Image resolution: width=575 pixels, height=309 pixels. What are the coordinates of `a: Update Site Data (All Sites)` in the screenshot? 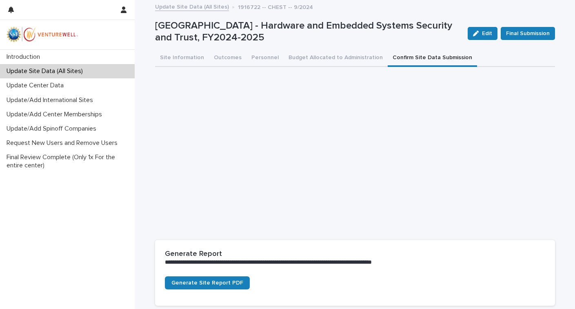 It's located at (192, 6).